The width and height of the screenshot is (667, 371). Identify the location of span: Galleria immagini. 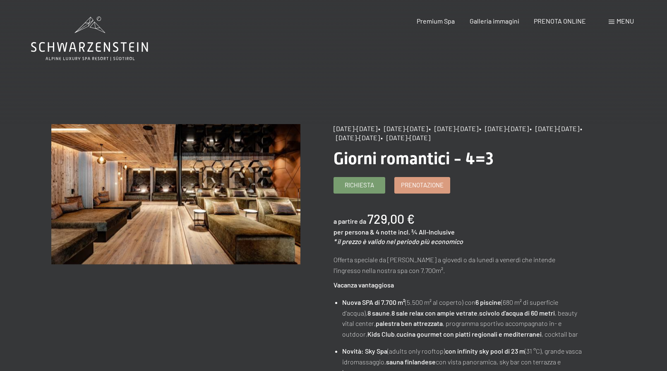
(495, 21).